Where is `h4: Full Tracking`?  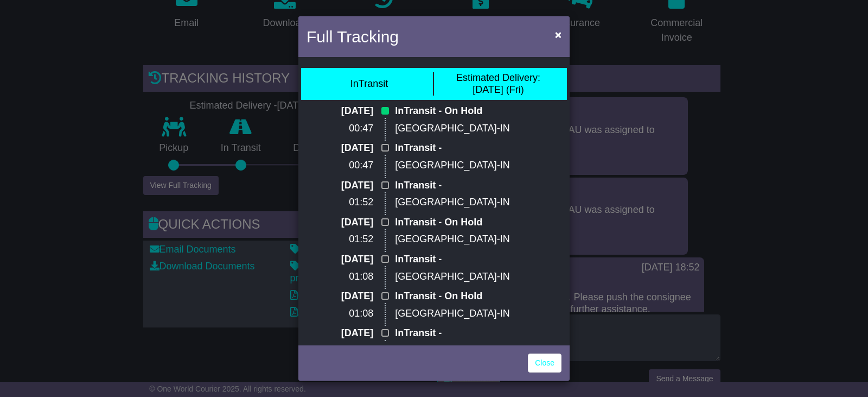 h4: Full Tracking is located at coordinates (352, 37).